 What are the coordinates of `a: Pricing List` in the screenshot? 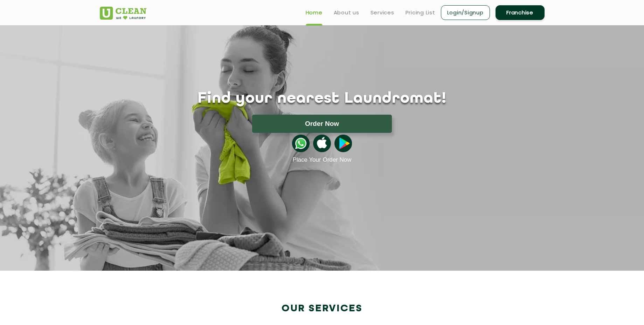 It's located at (420, 13).